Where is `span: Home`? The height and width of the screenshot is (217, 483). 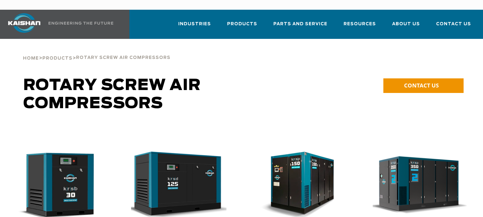 span: Home is located at coordinates (31, 58).